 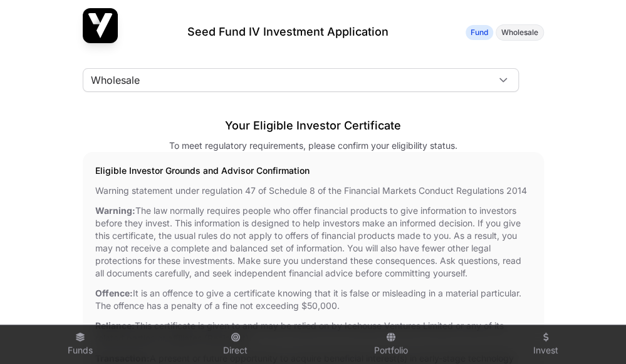 What do you see at coordinates (313, 171) in the screenshot?
I see `h2: Eligible Investor Grounds and Advisor Confirmation` at bounding box center [313, 171].